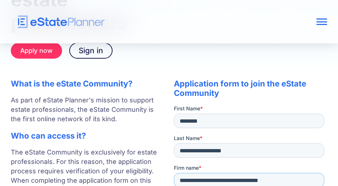 This screenshot has width=338, height=186. What do you see at coordinates (91, 51) in the screenshot?
I see `a: Sign in` at bounding box center [91, 51].